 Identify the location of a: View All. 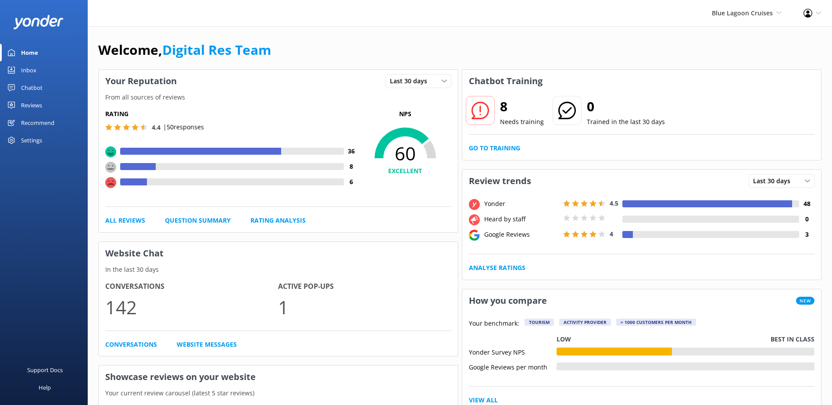
(483, 400).